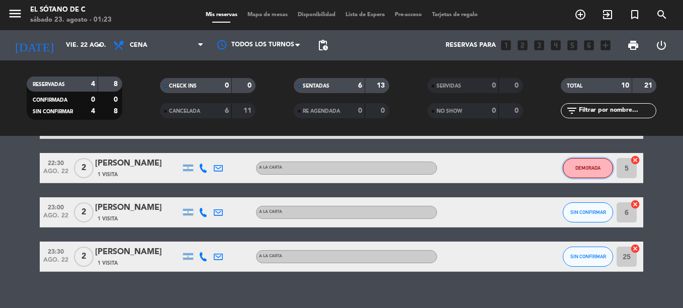 The image size is (683, 308). I want to click on span: CANCELADA, so click(185, 111).